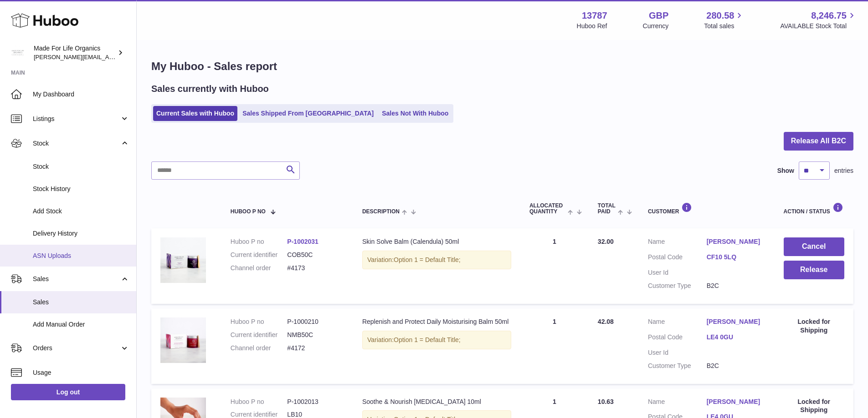 This screenshot has height=418, width=868. Describe the element at coordinates (819, 141) in the screenshot. I see `button: Release All B2C` at that location.